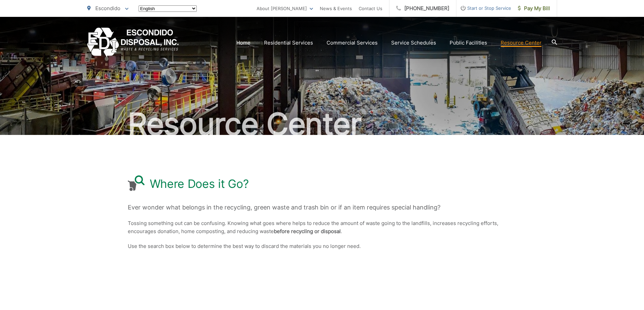 The image size is (644, 310). What do you see at coordinates (108, 8) in the screenshot?
I see `span: Escondido` at bounding box center [108, 8].